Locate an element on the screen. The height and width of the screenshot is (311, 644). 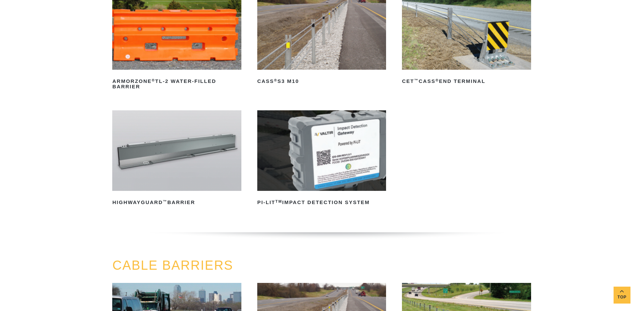
h2: CASS S3 M10 is located at coordinates (322, 81).